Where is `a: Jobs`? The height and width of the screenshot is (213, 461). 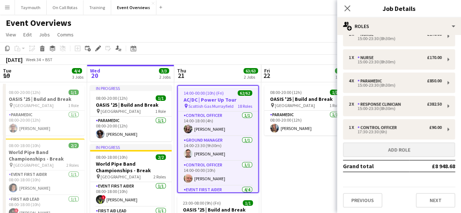 a: Jobs is located at coordinates (44, 35).